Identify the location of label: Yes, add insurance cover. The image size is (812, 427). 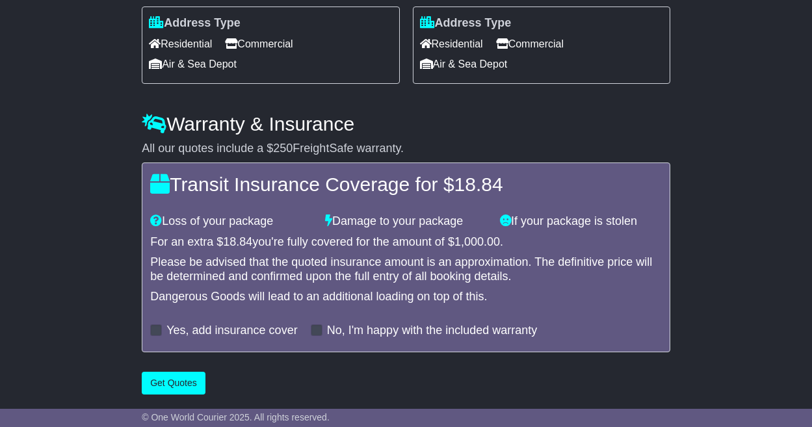
(231, 331).